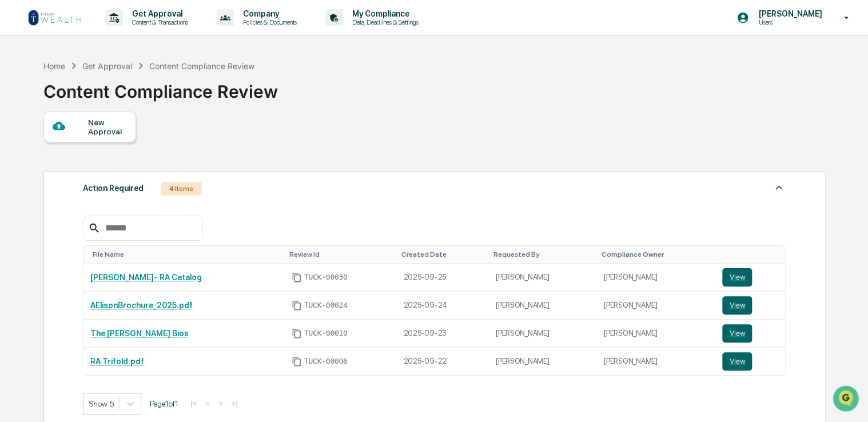 This screenshot has height=422, width=868. What do you see at coordinates (113, 94) in the screenshot?
I see `div: Start new chat` at bounding box center [113, 94].